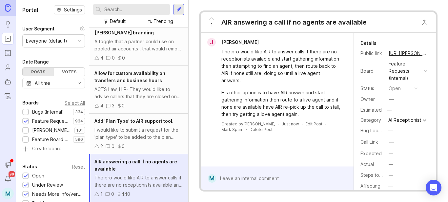 The height and width of the screenshot is (202, 448). Describe the element at coordinates (8, 8) in the screenshot. I see `img: Canny Home` at that location.